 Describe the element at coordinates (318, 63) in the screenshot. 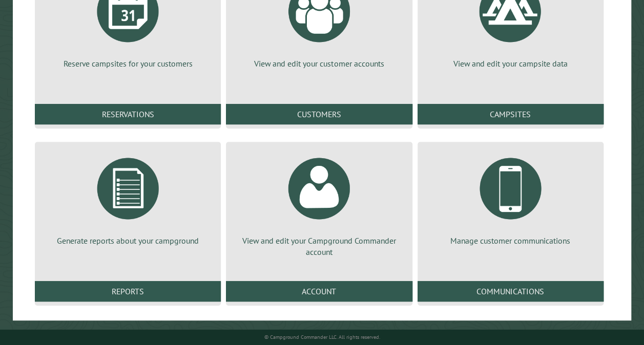

I see `p: View and edit your customer accounts` at that location.